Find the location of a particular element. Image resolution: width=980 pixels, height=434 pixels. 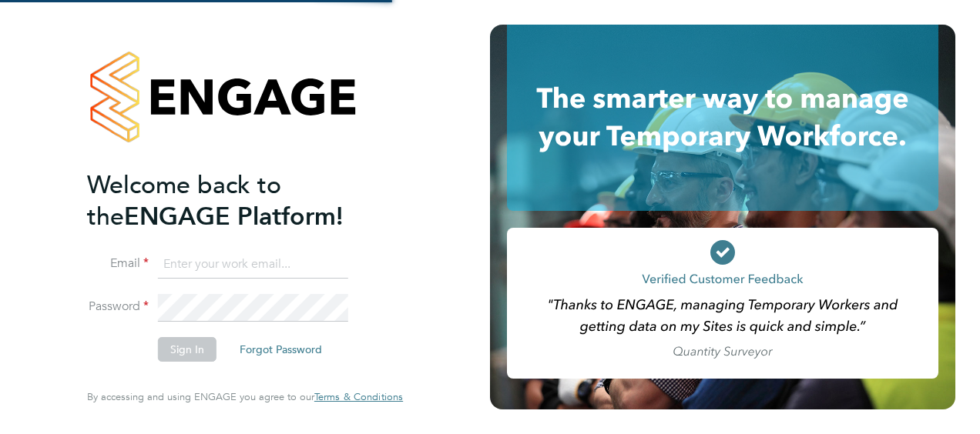

h2: ENGAGE Platform! is located at coordinates (237, 201).